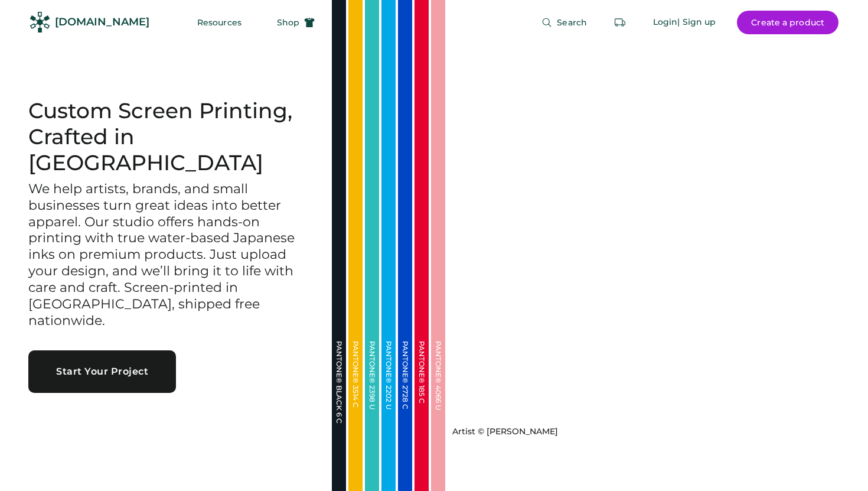 This screenshot has width=868, height=491. What do you see at coordinates (39, 22) in the screenshot?
I see `img: Rendered Logo - Screens` at bounding box center [39, 22].